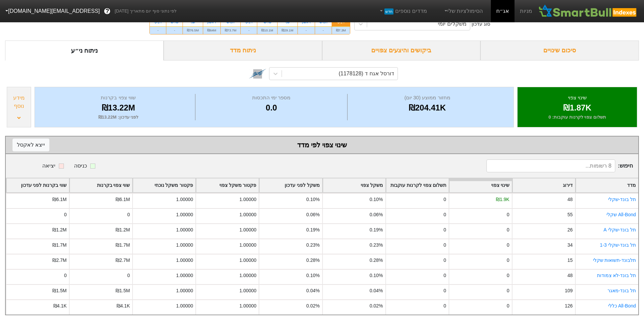 The height and width of the screenshot is (322, 644). What do you see at coordinates (243, 50) in the screenshot?
I see `div: ניתוח מדד` at bounding box center [243, 50].